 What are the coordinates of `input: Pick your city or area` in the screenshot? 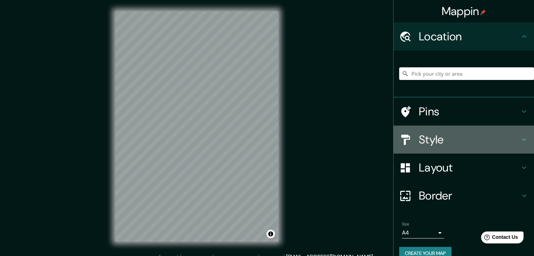 It's located at (467, 74).